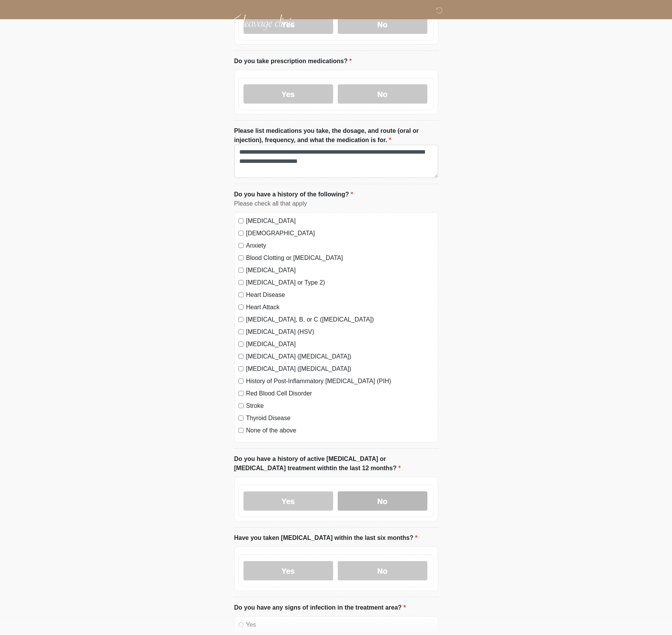 The height and width of the screenshot is (635, 672). Describe the element at coordinates (241, 245) in the screenshot. I see `input: Anxiety` at that location.